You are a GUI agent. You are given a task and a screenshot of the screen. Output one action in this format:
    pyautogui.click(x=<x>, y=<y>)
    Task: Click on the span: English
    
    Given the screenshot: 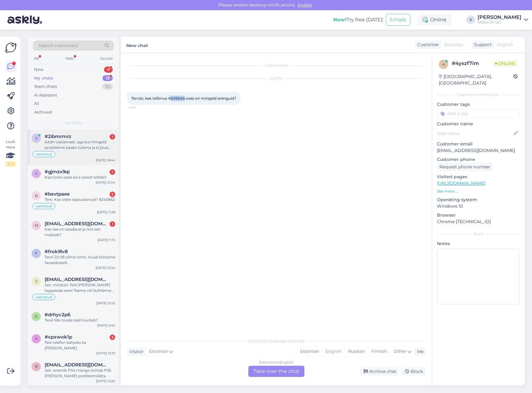 What is the action you would take?
    pyautogui.click(x=505, y=45)
    